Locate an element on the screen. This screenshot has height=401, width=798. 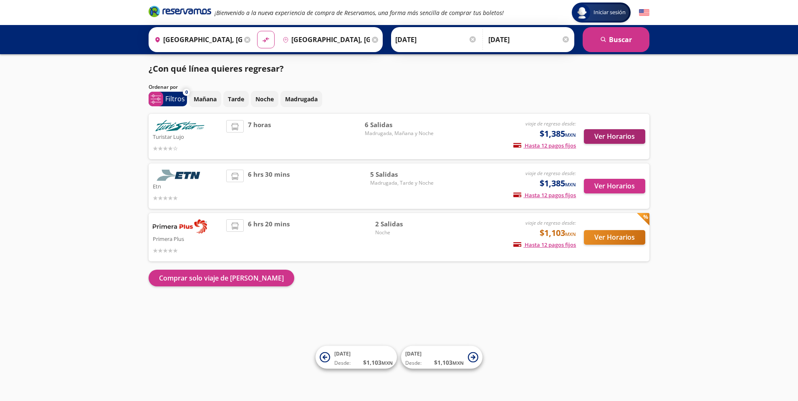
p: Ordenar por is located at coordinates (163, 87).